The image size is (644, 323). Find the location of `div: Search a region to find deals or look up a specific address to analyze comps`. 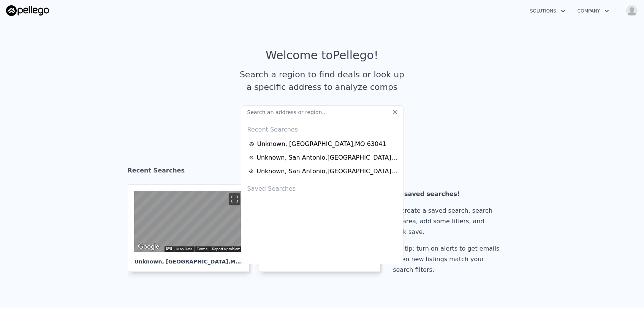

div: Search a region to find deals or look up a specific address to analyze comps is located at coordinates (322, 81).